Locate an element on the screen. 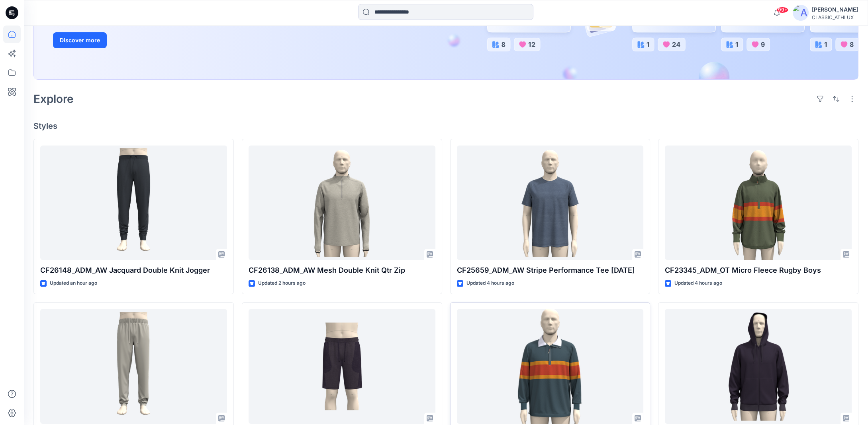  p: CF23345_ADM_OT Micro Fleece Rugby Boys is located at coordinates (758, 270).